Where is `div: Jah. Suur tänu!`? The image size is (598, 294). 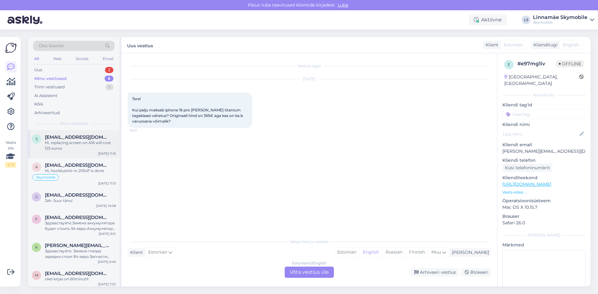
div: Jah. Suur tänu! is located at coordinates (80, 201).